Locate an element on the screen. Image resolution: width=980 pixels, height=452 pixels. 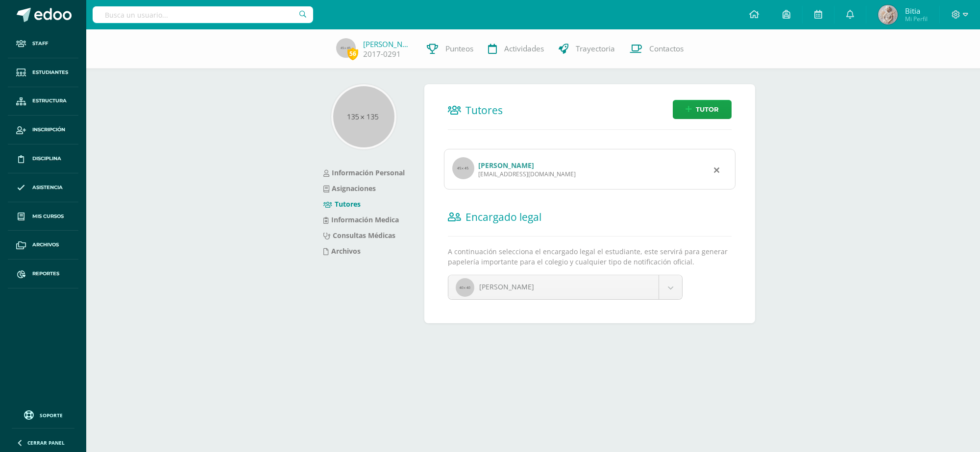
span: Actividades is located at coordinates (524, 49).